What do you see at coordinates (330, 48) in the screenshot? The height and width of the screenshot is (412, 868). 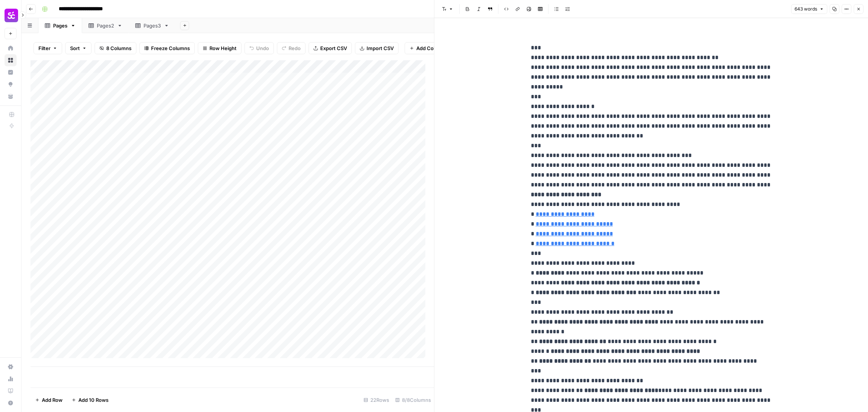 I see `button: Export CSV` at bounding box center [330, 48].